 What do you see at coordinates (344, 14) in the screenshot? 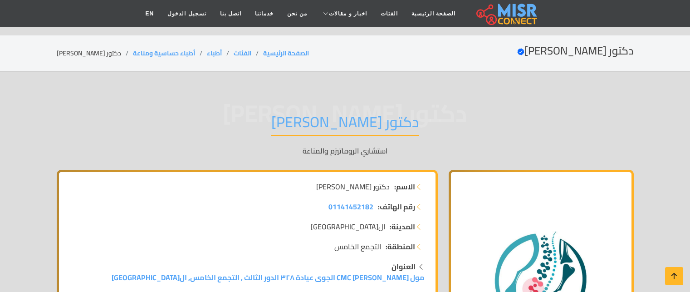
I see `a: اخبار و مقالات` at bounding box center [344, 14].